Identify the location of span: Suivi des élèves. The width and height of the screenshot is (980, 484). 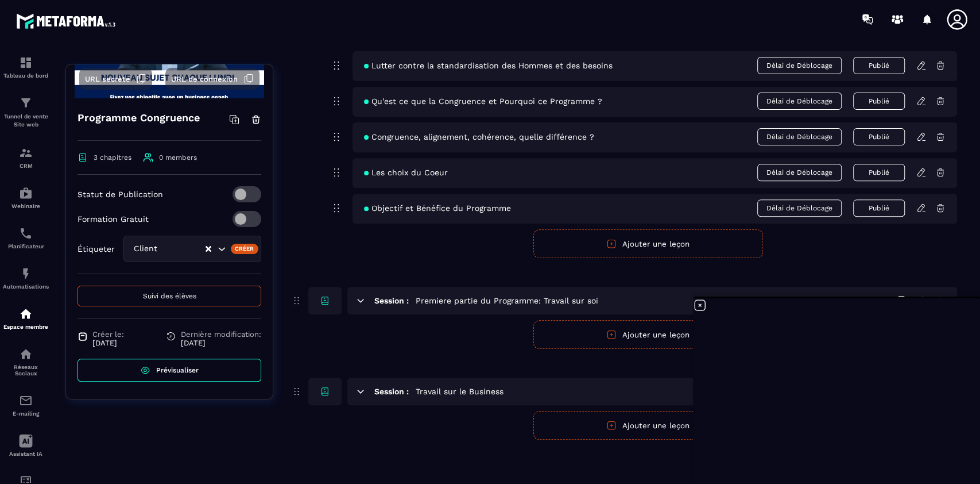
(170, 296).